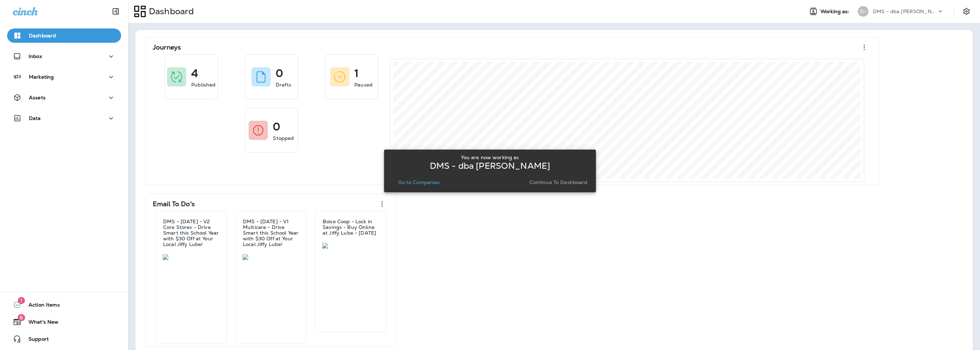  I want to click on button: Settings, so click(967, 11).